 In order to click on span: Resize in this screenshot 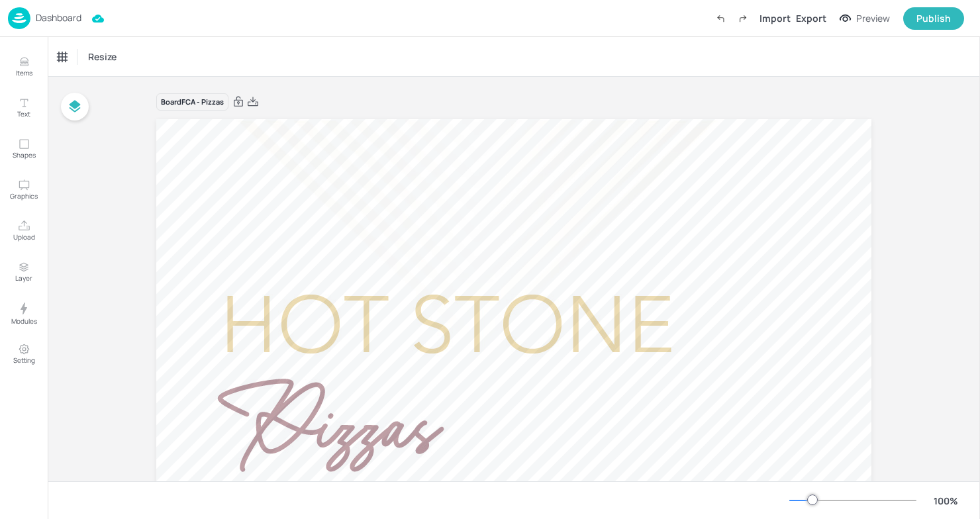, I will do `click(102, 56)`.